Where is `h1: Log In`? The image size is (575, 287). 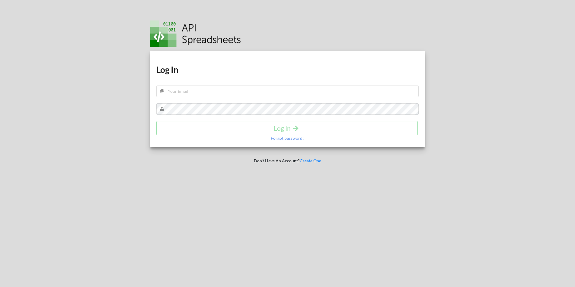
h1: Log In is located at coordinates (287, 70).